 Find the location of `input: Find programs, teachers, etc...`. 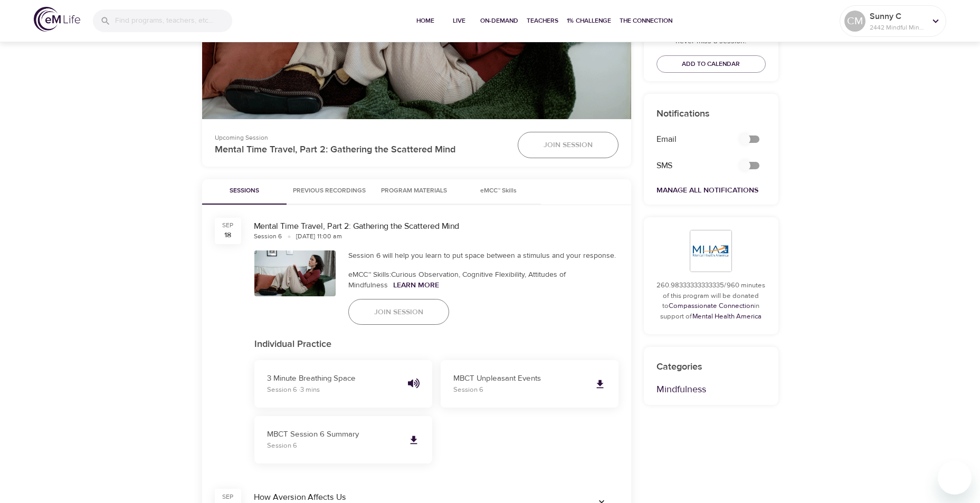

input: Find programs, teachers, etc... is located at coordinates (173, 21).